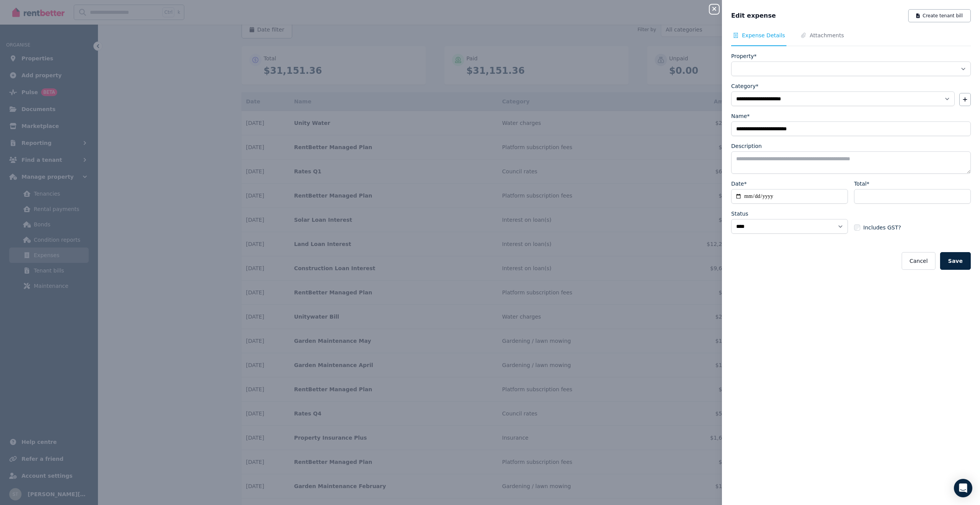 The width and height of the screenshot is (980, 505). I want to click on label: Category*, so click(744, 86).